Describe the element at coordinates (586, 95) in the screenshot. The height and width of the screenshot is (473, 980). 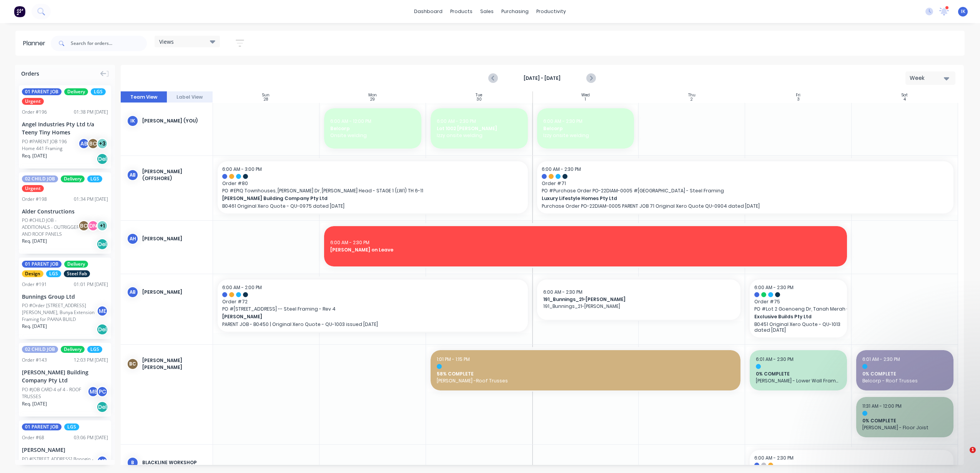
I see `div: Wed` at that location.